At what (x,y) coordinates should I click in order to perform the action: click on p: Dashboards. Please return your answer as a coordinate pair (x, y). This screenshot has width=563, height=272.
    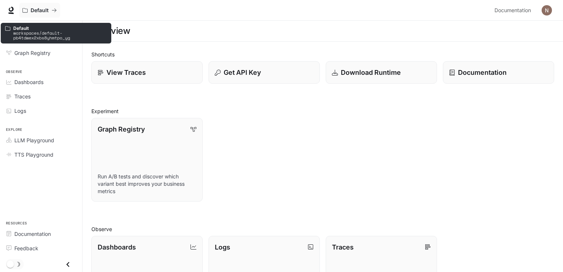
    Looking at the image, I should click on (117, 247).